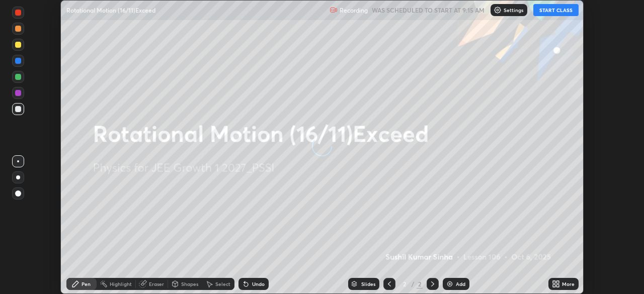  Describe the element at coordinates (156, 284) in the screenshot. I see `div: Eraser` at that location.